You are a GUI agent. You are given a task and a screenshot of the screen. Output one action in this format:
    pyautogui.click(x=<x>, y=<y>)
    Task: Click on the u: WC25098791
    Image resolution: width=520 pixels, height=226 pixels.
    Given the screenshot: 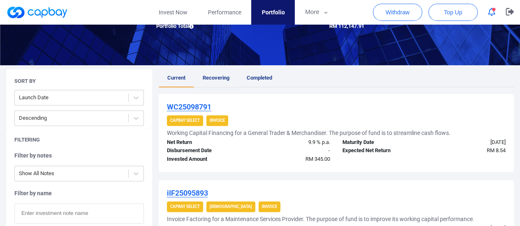 What is the action you would take?
    pyautogui.click(x=189, y=107)
    